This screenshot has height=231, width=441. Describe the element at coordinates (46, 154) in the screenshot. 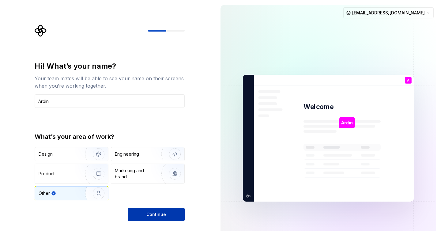

I see `div: Design` at that location.